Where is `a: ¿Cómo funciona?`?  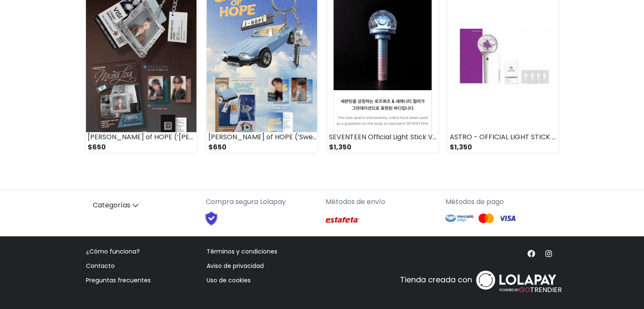 a: ¿Cómo funciona? is located at coordinates (113, 252).